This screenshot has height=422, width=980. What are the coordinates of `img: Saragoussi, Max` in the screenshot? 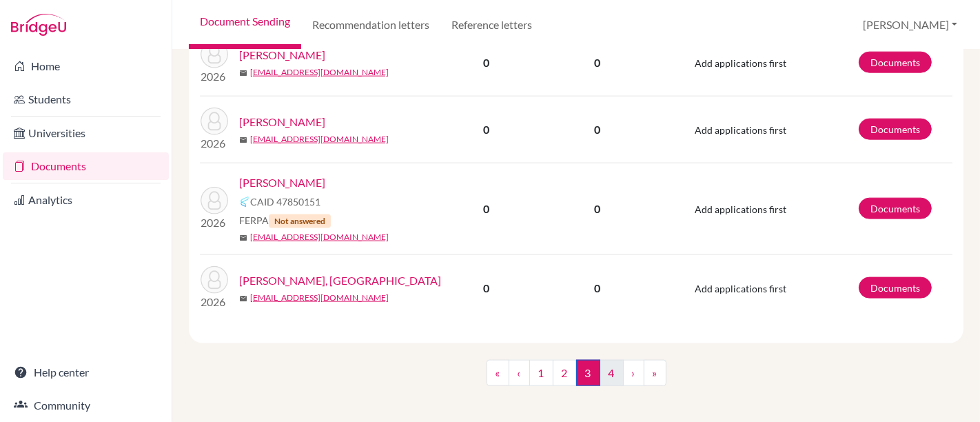 It's located at (214, 55).